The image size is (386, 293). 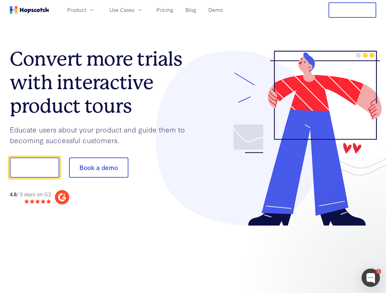 What do you see at coordinates (165, 10) in the screenshot?
I see `a: Pricing` at bounding box center [165, 10].